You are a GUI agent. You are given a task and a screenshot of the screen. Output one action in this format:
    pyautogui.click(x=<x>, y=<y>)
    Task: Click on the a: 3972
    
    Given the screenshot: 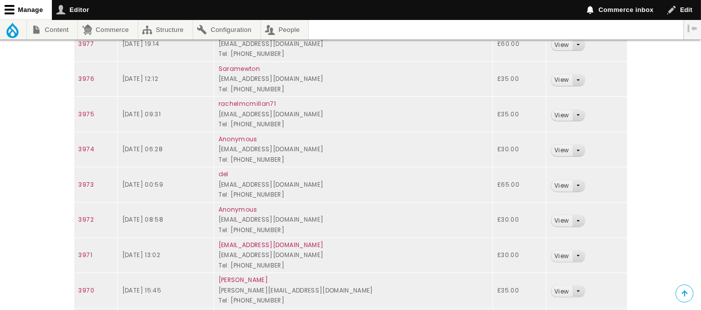 What is the action you would take?
    pyautogui.click(x=86, y=219)
    